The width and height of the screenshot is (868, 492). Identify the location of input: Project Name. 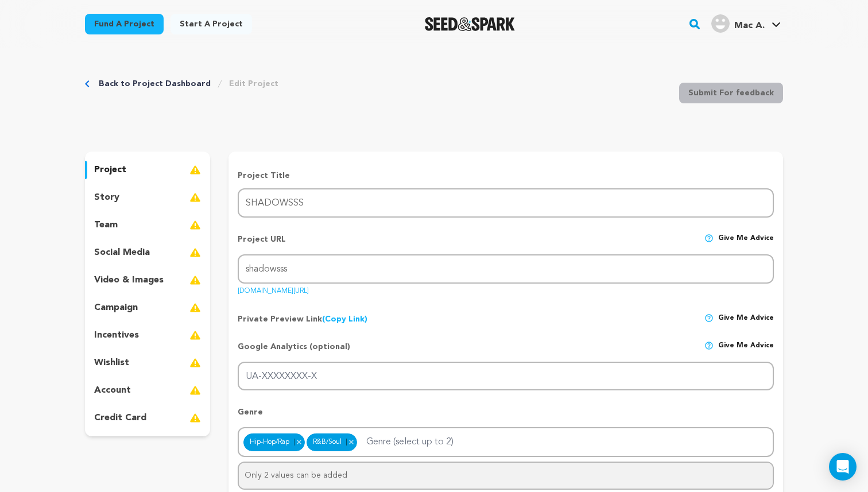
(506, 203).